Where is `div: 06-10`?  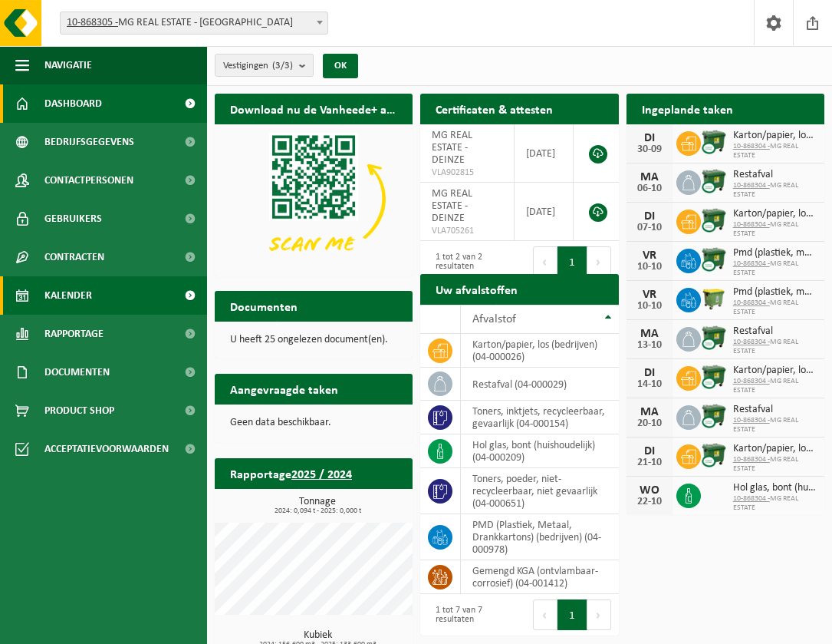
div: 06-10 is located at coordinates (650, 189).